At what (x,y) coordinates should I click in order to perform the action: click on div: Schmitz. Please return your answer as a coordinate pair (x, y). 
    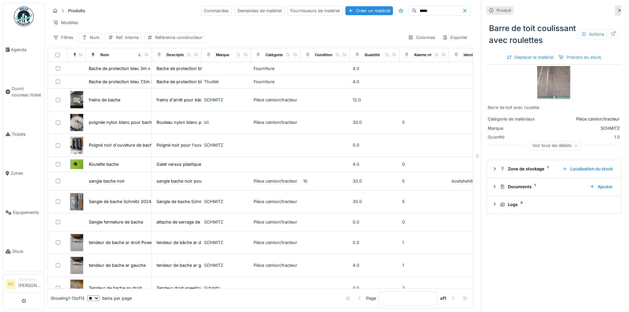
    Looking at the image, I should click on (226, 288).